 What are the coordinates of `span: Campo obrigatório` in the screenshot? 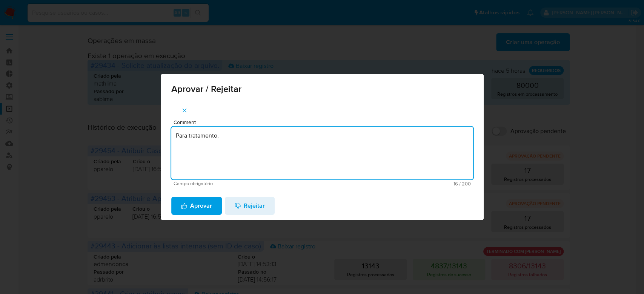 It's located at (248, 184).